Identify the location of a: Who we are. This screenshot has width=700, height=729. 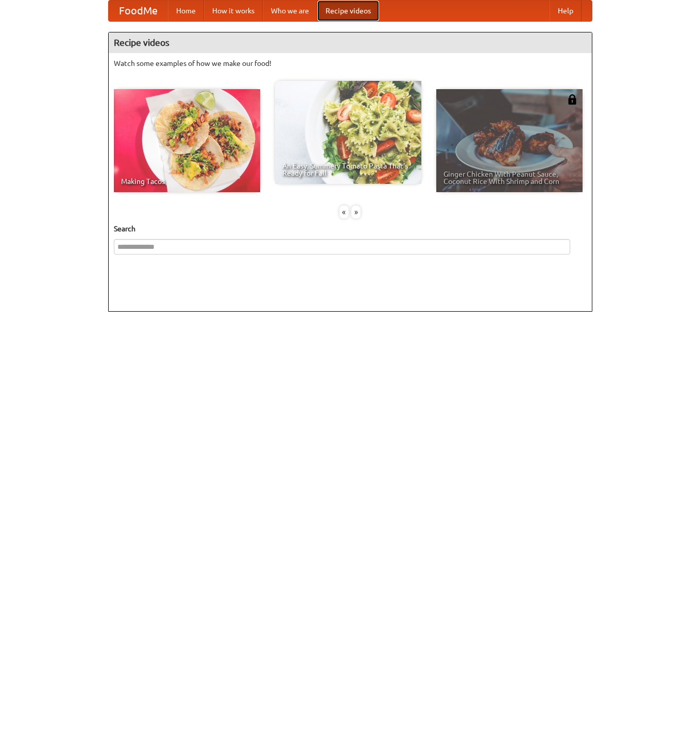
(290, 11).